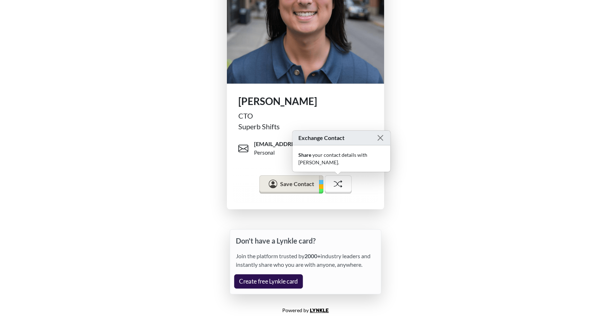 This screenshot has height=320, width=611. Describe the element at coordinates (305, 155) in the screenshot. I see `strong: Share` at that location.